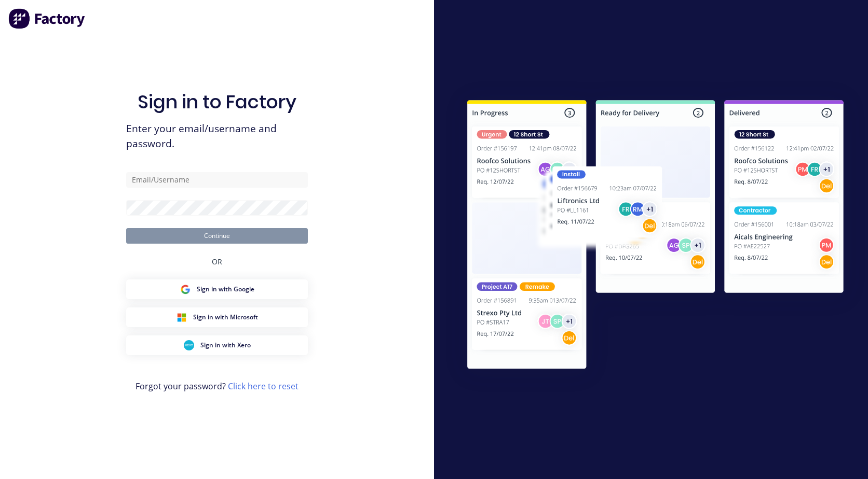 The width and height of the screenshot is (868, 479). What do you see at coordinates (217, 137) in the screenshot?
I see `span: Enter your email/username and password.` at bounding box center [217, 137].